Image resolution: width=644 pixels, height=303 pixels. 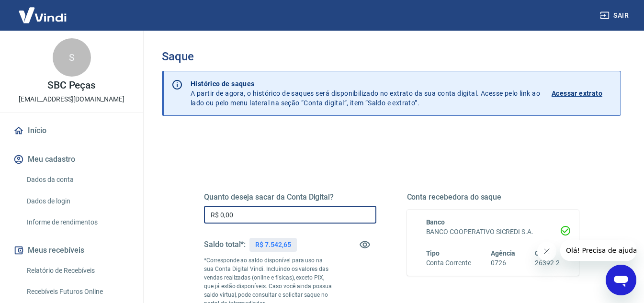 I want to click on span: Tipo, so click(x=433, y=253).